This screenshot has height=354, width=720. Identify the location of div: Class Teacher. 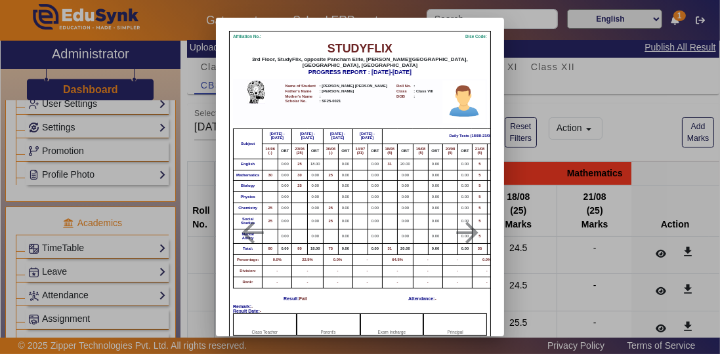
(264, 324).